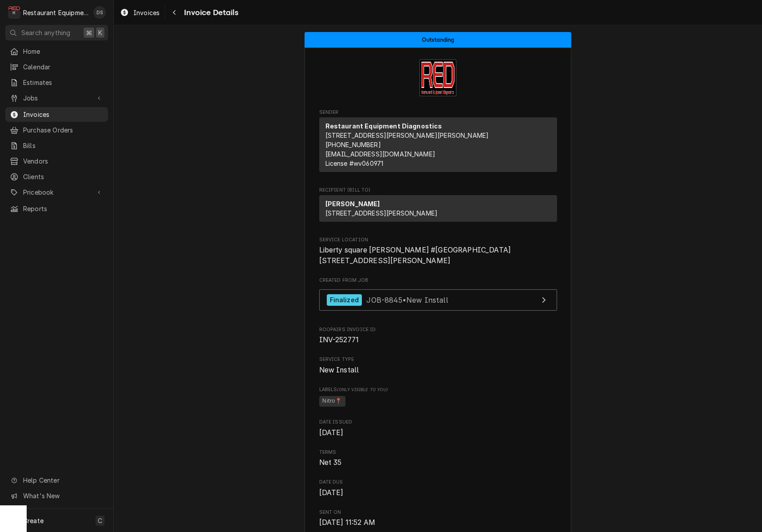 The width and height of the screenshot is (762, 532). What do you see at coordinates (14, 13) in the screenshot?
I see `div: R` at bounding box center [14, 13].